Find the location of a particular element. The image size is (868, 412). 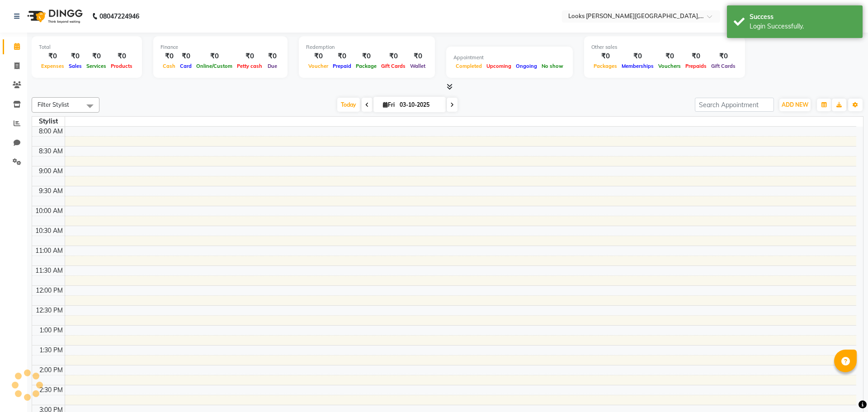

div: 8:00 AM is located at coordinates (51, 131).